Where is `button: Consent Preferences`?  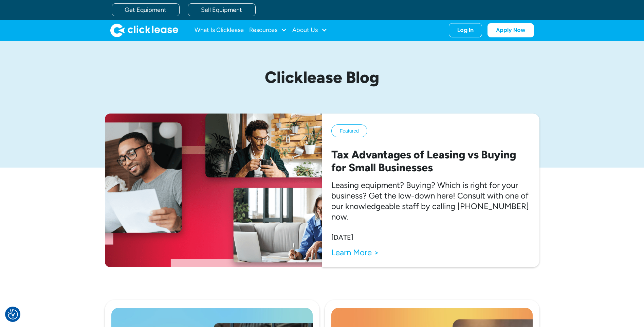
button: Consent Preferences is located at coordinates (13, 314).